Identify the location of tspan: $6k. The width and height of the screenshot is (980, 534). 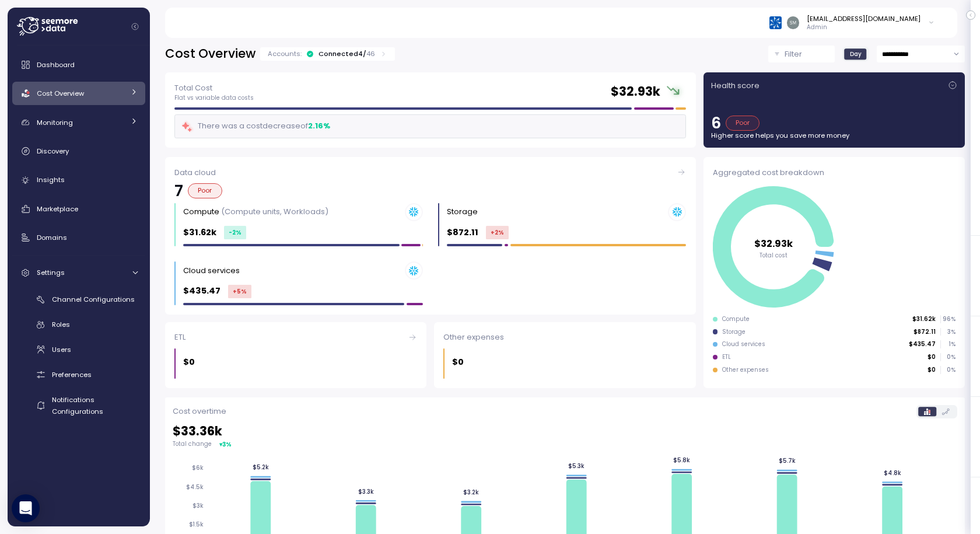
(198, 468).